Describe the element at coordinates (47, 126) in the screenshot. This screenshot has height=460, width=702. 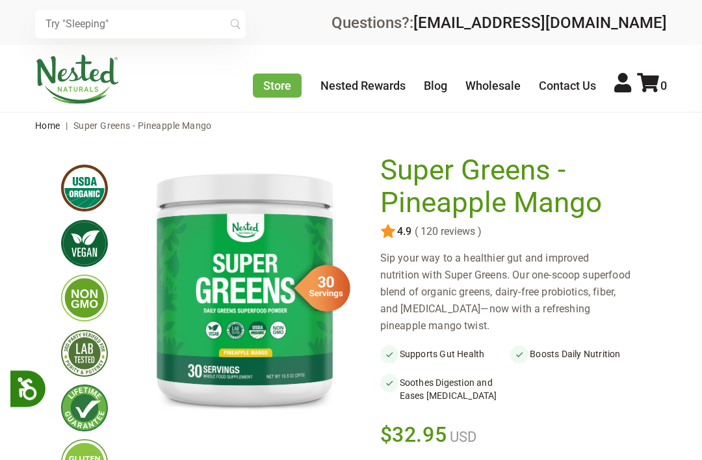
I see `a: Home` at that location.